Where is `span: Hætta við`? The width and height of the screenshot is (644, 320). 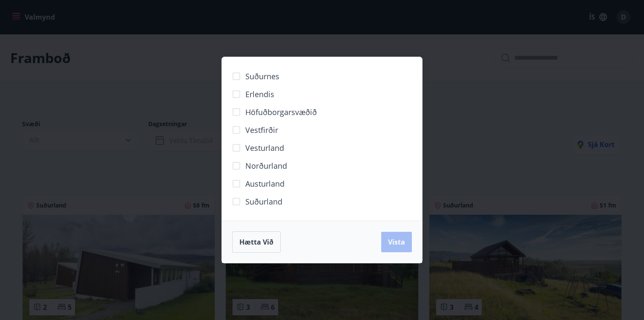 span: Hætta við is located at coordinates (256, 242).